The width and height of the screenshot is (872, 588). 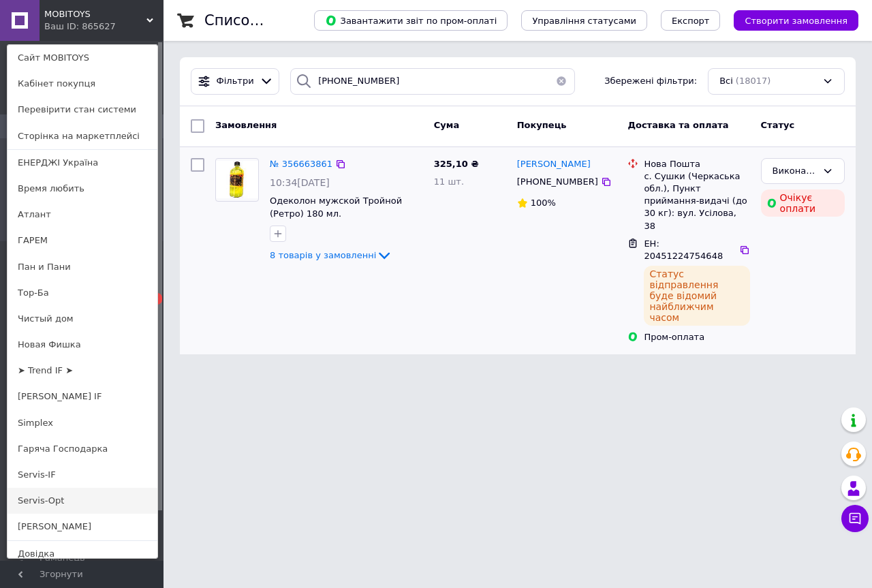 What do you see at coordinates (83, 293) in the screenshot?
I see `a: Тор-Ба` at bounding box center [83, 293].